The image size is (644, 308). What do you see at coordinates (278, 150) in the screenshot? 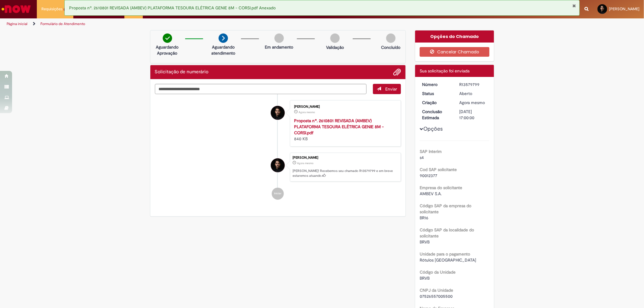
I see `ul: Histórico de tíquete` at bounding box center [278, 150].